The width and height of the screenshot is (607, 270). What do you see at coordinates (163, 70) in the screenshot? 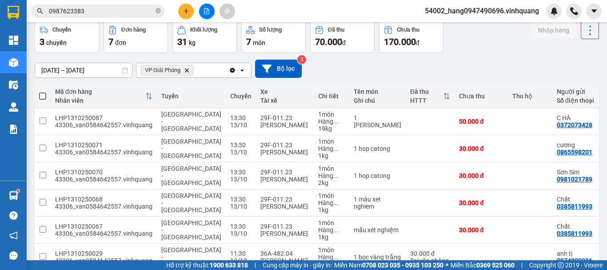
I see `span: VP Giải Phóng` at bounding box center [163, 70].